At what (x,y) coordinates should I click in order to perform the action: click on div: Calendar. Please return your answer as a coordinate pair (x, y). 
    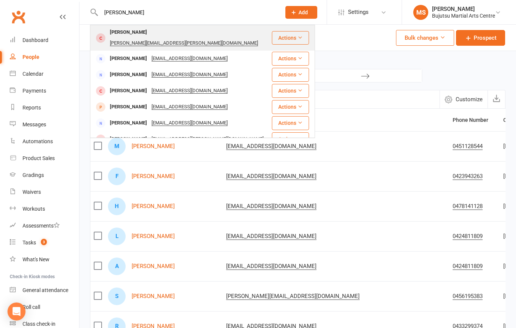
    Looking at the image, I should click on (33, 74).